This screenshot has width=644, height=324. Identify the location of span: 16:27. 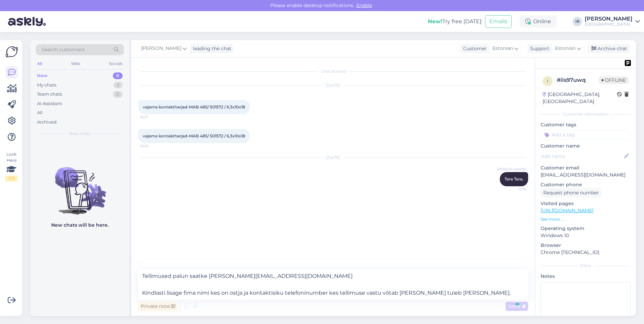
(153, 117).